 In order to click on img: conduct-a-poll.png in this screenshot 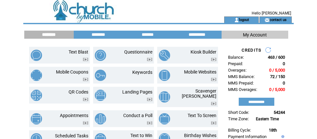, I will do `click(100, 119)`.